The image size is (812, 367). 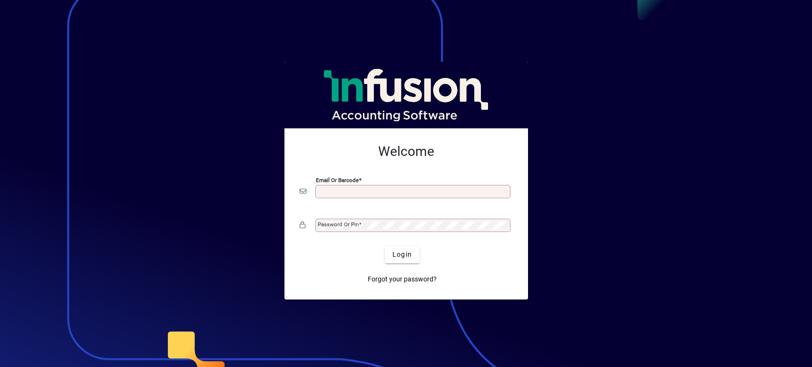 I want to click on mat-label: Email or Barcode, so click(x=337, y=180).